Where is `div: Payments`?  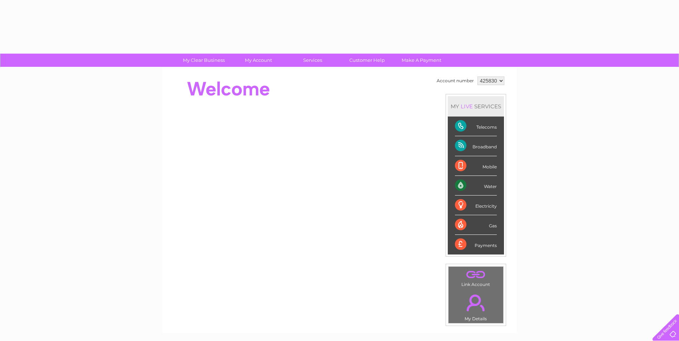
div: Payments is located at coordinates (476, 245).